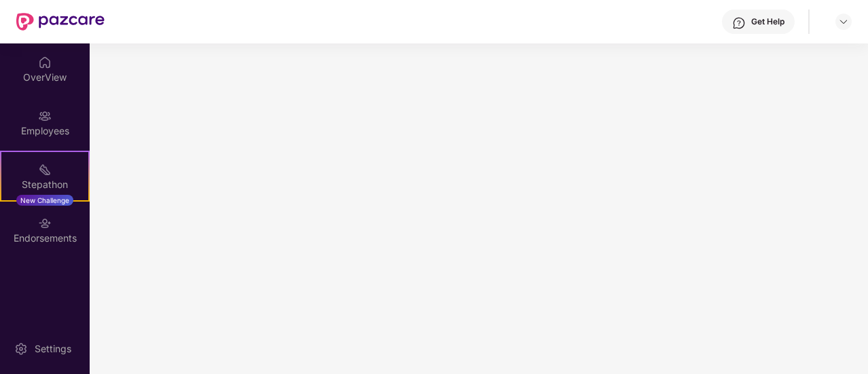 Image resolution: width=868 pixels, height=374 pixels. What do you see at coordinates (739, 23) in the screenshot?
I see `img: svg+xml;base64,PHN2ZyBpZD0iSGVscC0zMngzMiIgeG1sbnM9Imh0dHA6Ly93d3cudzMub3JnLzIwMDAvc3ZnIiB3aWR0aD...` at bounding box center [739, 23].